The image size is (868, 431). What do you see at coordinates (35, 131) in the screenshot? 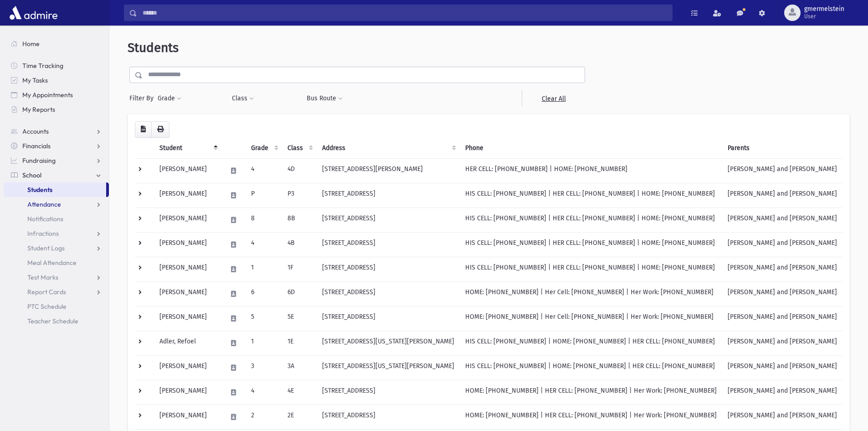
I see `span: Accounts` at bounding box center [35, 131].